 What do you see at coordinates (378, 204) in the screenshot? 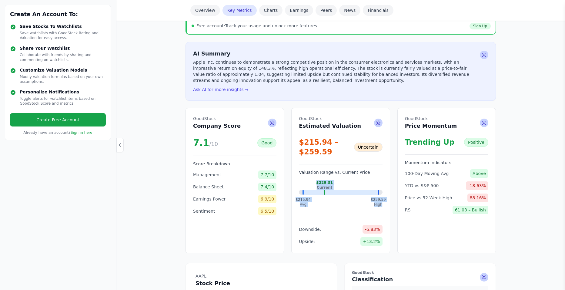
I see `div: High` at bounding box center [378, 204].